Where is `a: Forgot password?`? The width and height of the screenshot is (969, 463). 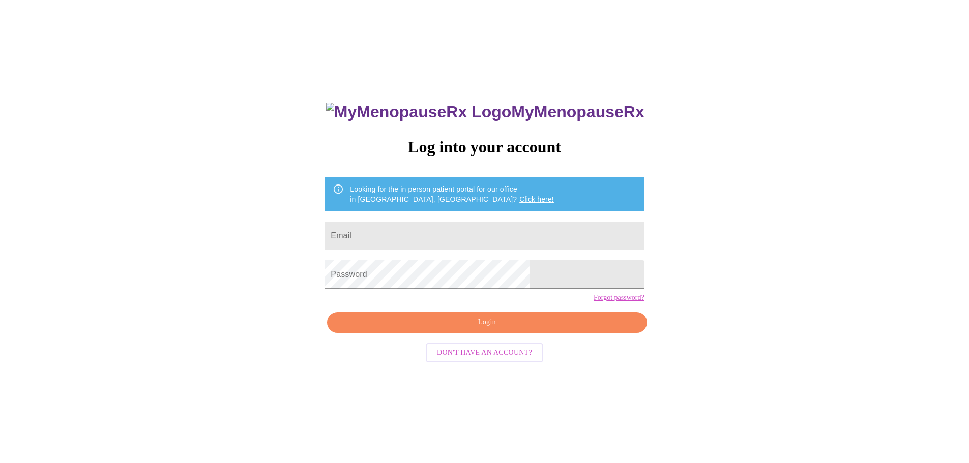
a: Forgot password? is located at coordinates (619, 298).